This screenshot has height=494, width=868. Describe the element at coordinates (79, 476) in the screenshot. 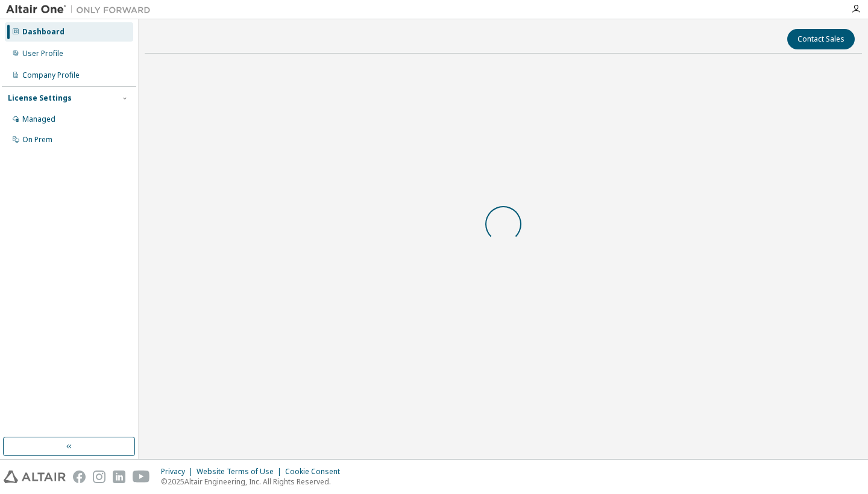

I see `img: facebook.svg` at that location.